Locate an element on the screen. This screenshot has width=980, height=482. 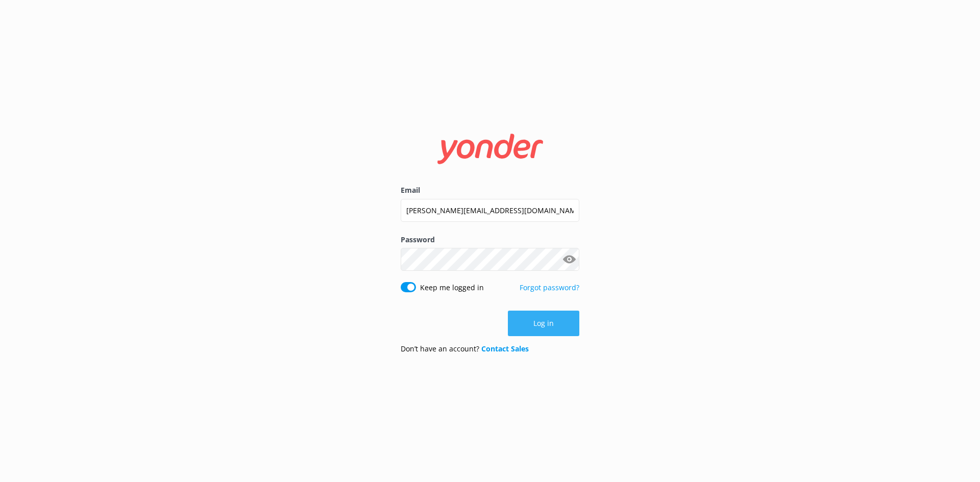
label: Password is located at coordinates (490, 240).